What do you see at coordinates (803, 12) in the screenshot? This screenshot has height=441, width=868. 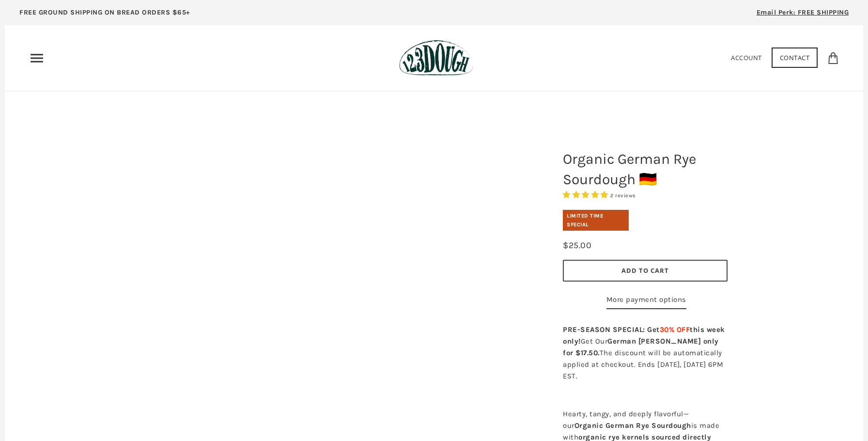 I see `span: Email Perk: FREE SHIPPING` at bounding box center [803, 12].